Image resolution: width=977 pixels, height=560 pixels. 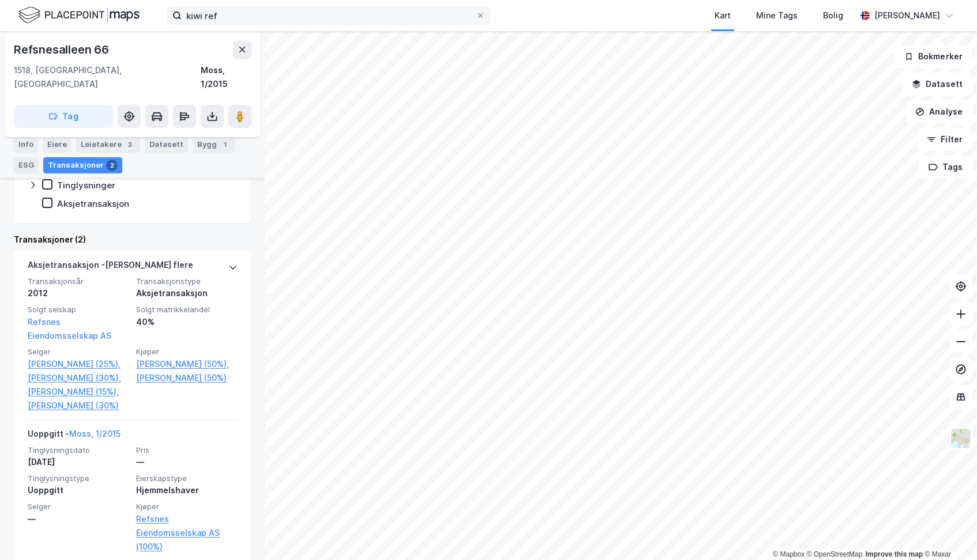 What do you see at coordinates (945, 139) in the screenshot?
I see `button: Filter` at bounding box center [945, 139].